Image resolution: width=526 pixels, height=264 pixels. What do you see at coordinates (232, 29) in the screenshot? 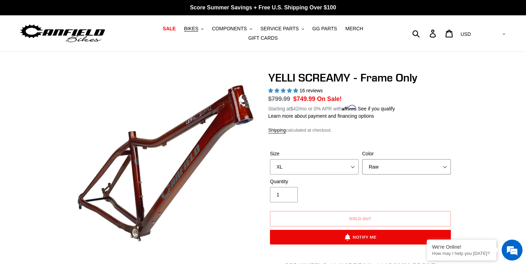
I see `button: COMPONENTS` at bounding box center [232, 29].